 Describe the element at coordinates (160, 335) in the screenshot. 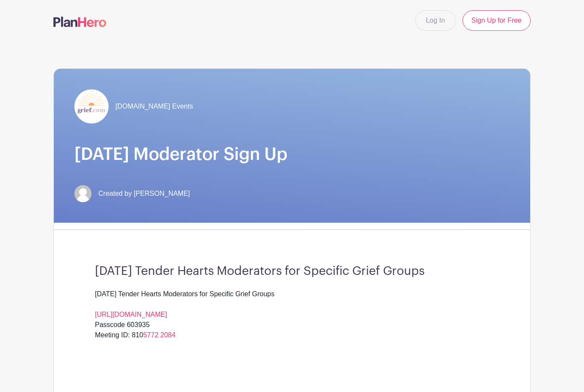

I see `a: 5772 2084` at that location.